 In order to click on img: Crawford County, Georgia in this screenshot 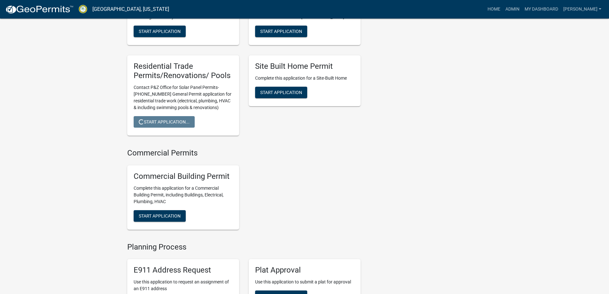, I will do `click(83, 9)`.